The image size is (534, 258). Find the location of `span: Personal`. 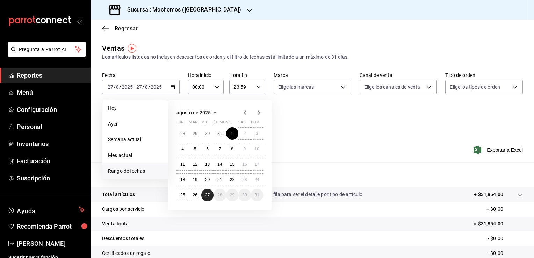

span: Personal is located at coordinates (51, 127).